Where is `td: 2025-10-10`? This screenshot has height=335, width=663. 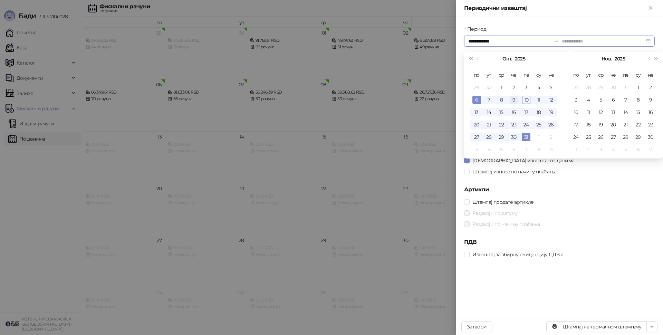 td: 2025-10-10 is located at coordinates (526, 100).